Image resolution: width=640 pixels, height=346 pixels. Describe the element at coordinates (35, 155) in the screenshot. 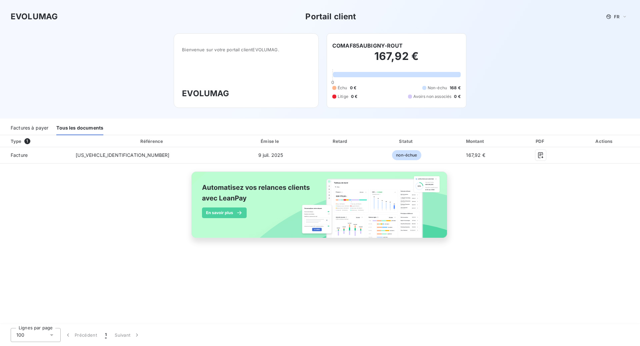

I see `span: Facture` at that location.